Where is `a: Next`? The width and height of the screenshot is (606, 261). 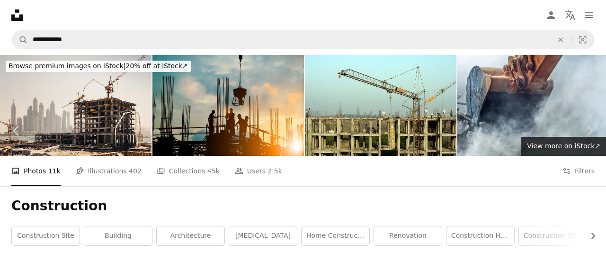 a: Next is located at coordinates (589, 131).